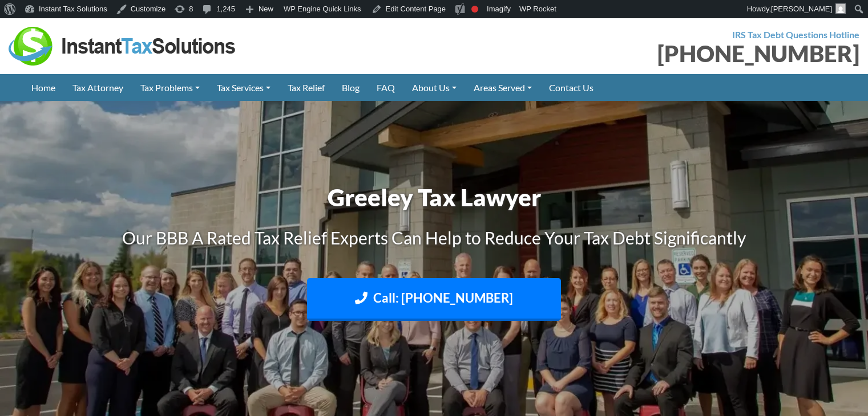 Image resolution: width=868 pixels, height=416 pixels. What do you see at coordinates (434, 88) in the screenshot?
I see `a: About Us` at bounding box center [434, 88].